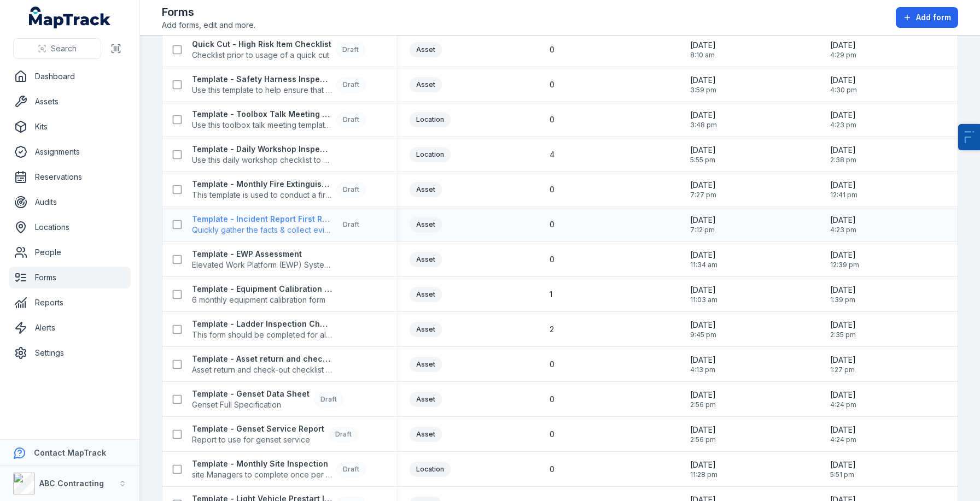 The width and height of the screenshot is (980, 501). What do you see at coordinates (71, 483) in the screenshot?
I see `strong: ABC Contracting` at bounding box center [71, 483].